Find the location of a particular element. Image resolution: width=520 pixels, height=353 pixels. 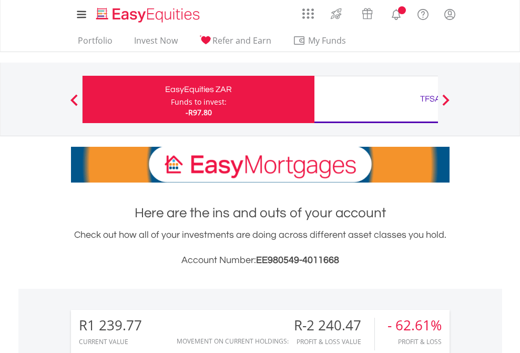

img: grid-menu-icon.svg is located at coordinates (308, 14).